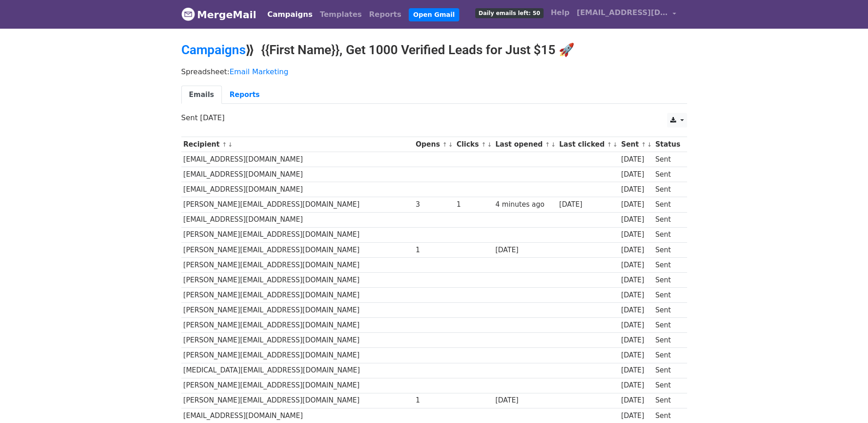  I want to click on a: Open Gmail, so click(434, 15).